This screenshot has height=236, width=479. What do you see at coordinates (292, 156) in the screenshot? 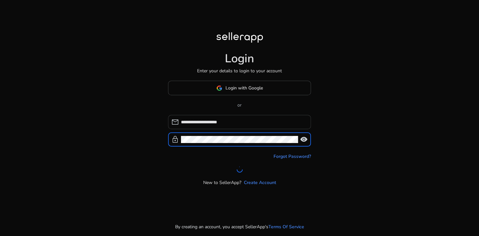
I see `a: Forgot Password?` at bounding box center [292, 156].